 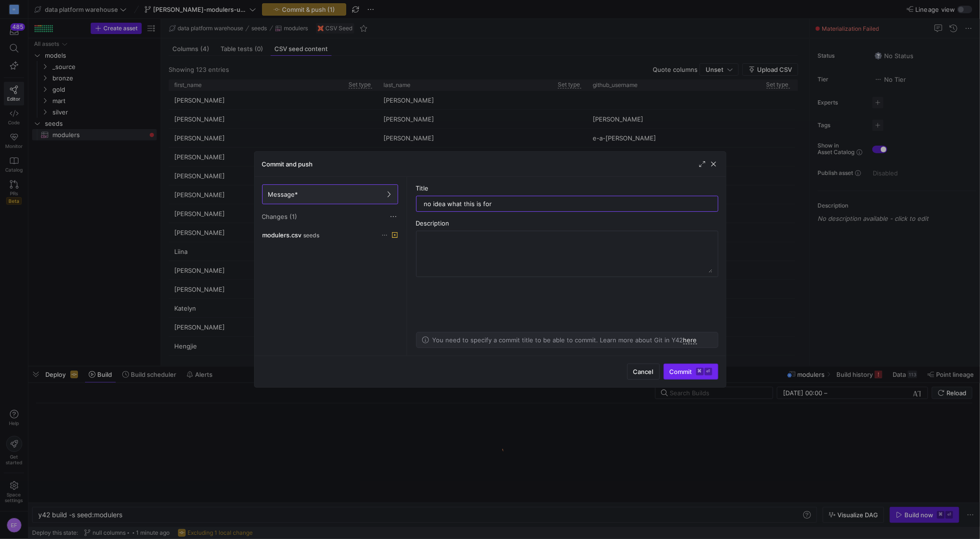 I want to click on button: Commit⌘⏎, so click(x=691, y=371).